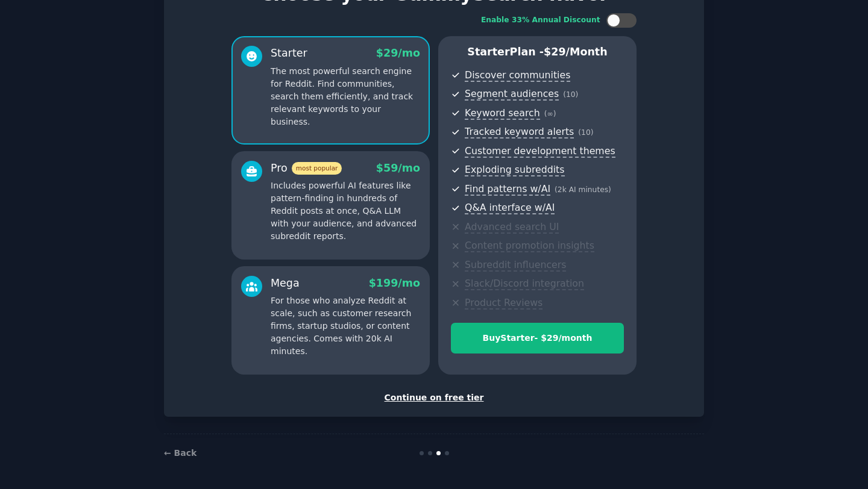 The height and width of the screenshot is (489, 868). Describe the element at coordinates (398, 53) in the screenshot. I see `span: $ 29 /mo` at that location.